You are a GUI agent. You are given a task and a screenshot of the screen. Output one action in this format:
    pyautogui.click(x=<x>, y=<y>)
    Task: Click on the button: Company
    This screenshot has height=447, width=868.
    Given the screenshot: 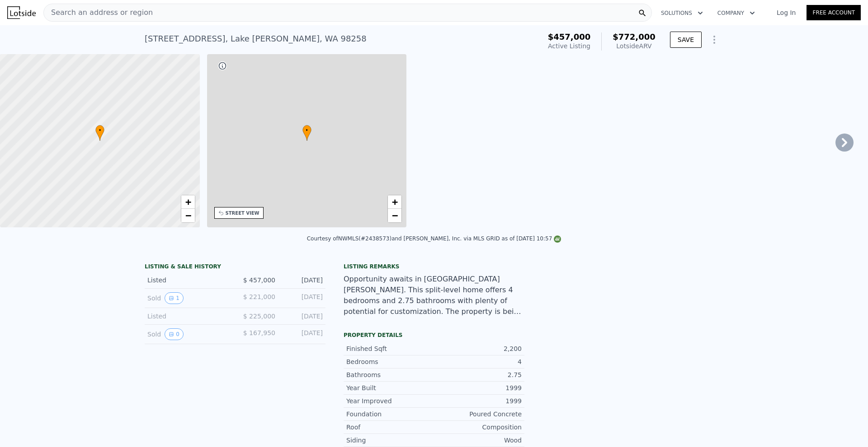 What is the action you would take?
    pyautogui.click(x=735, y=13)
    